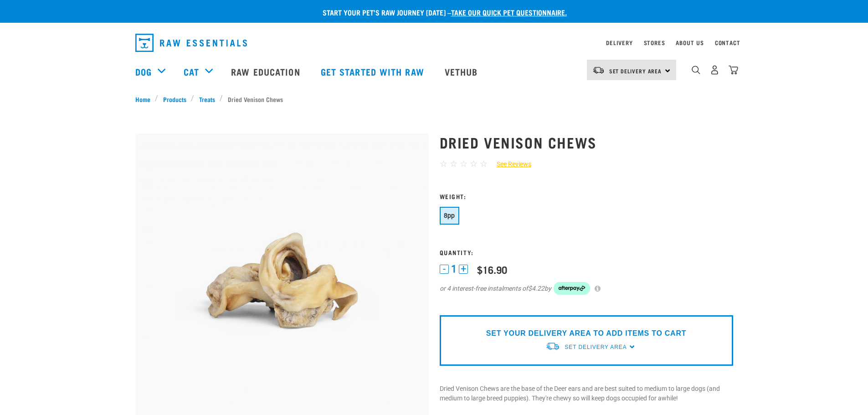  Describe the element at coordinates (174, 99) in the screenshot. I see `a: Products` at that location.